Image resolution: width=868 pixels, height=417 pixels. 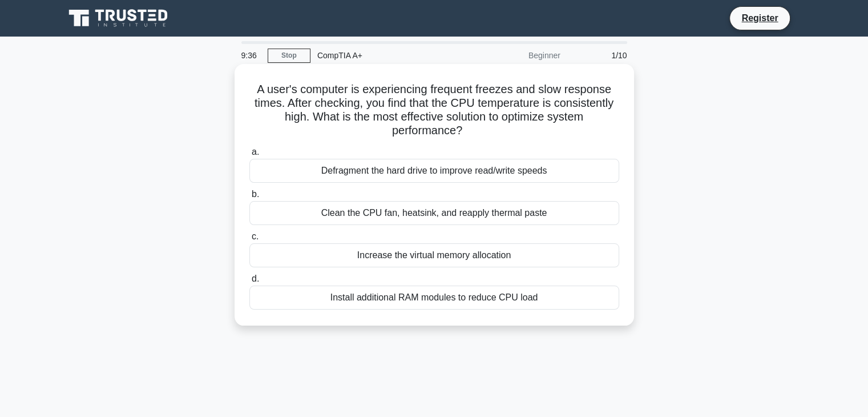 I want to click on div: Install additional RAM modules to reduce CPU load, so click(x=434, y=298).